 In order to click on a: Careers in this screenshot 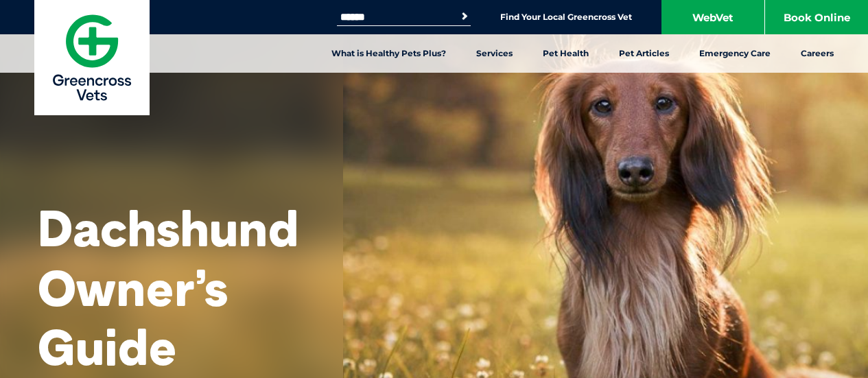, I will do `click(817, 53)`.